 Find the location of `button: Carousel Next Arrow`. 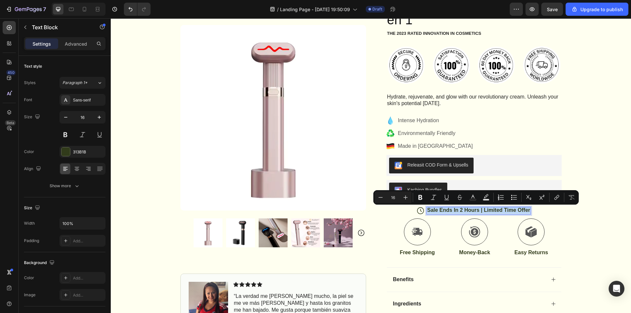

button: Carousel Next Arrow is located at coordinates (250, 215).